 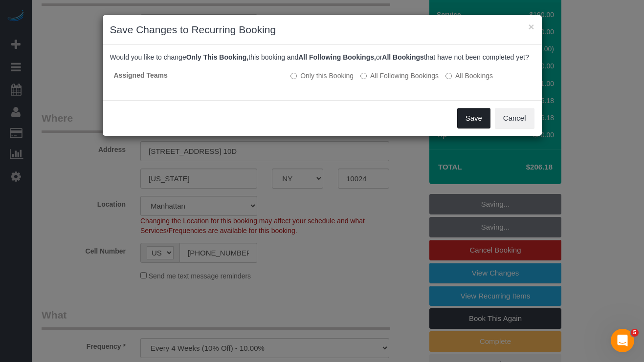 What do you see at coordinates (322, 57) in the screenshot?
I see `p: Would you like to change this booking and or that have not been completed yet?` at bounding box center [322, 57].